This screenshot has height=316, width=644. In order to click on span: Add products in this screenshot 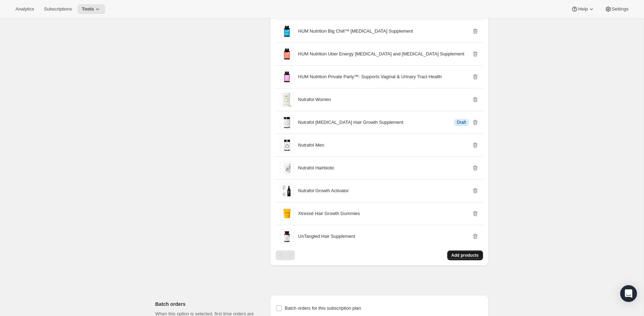, I will do `click(465, 255)`.